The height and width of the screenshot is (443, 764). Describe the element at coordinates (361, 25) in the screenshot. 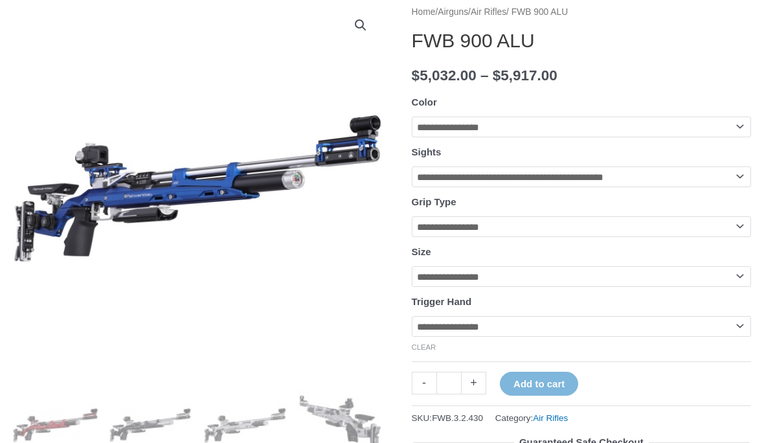

I see `a: View full-screen image gallery` at that location.